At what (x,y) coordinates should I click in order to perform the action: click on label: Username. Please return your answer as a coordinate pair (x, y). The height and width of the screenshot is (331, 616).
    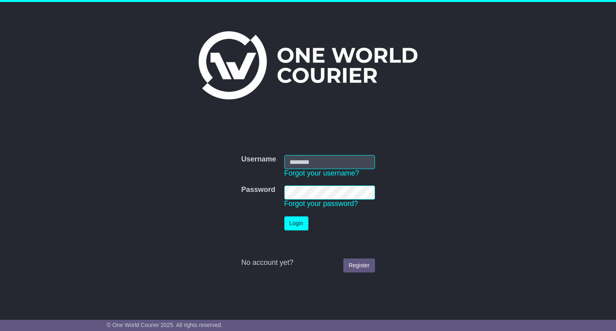
    Looking at the image, I should click on (258, 160).